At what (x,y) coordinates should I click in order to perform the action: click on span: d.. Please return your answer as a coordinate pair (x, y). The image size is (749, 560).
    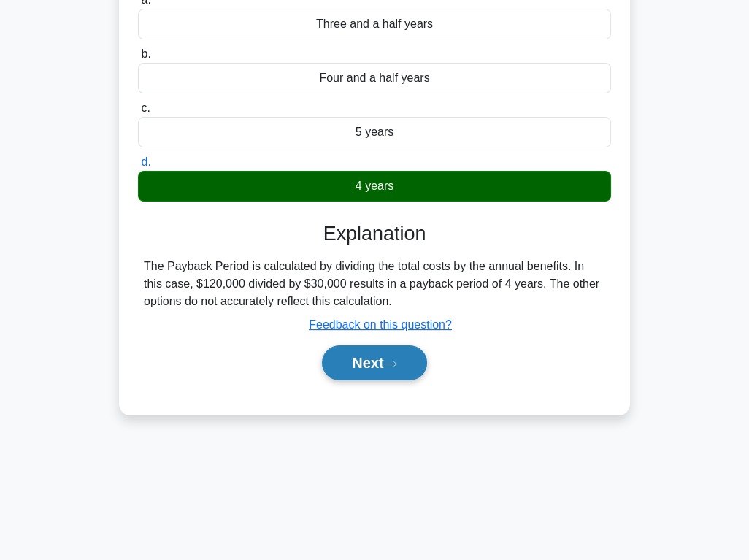
    Looking at the image, I should click on (146, 161).